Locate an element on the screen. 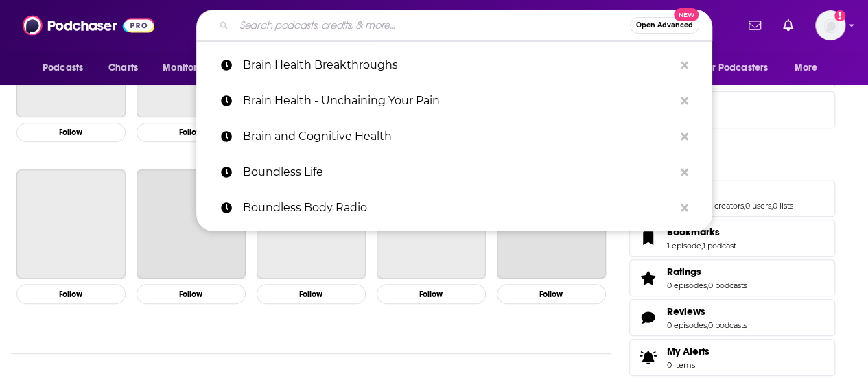 This screenshot has width=868, height=378. a: Brain and Cognitive Health is located at coordinates (455, 137).